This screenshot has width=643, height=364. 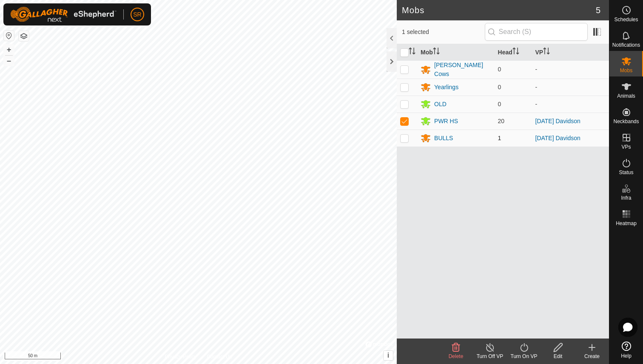 What do you see at coordinates (446, 121) in the screenshot?
I see `div: PWR HS` at bounding box center [446, 121].